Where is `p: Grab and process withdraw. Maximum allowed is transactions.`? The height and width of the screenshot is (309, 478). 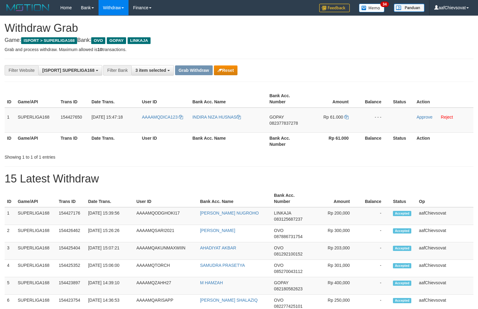 p: Grab and process withdraw. Maximum allowed is transactions. is located at coordinates (239, 50).